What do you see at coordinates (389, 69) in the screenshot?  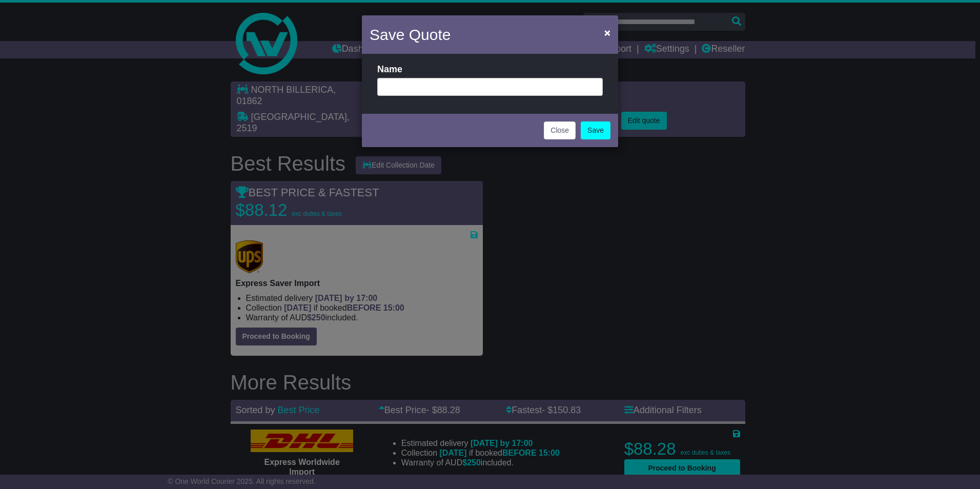 I see `label: Name` at bounding box center [389, 69].